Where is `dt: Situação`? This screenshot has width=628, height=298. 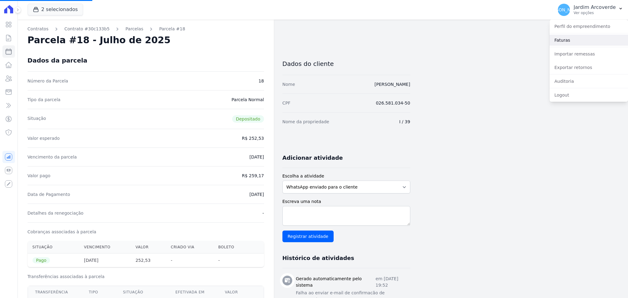
dt: Situação is located at coordinates (37, 119).